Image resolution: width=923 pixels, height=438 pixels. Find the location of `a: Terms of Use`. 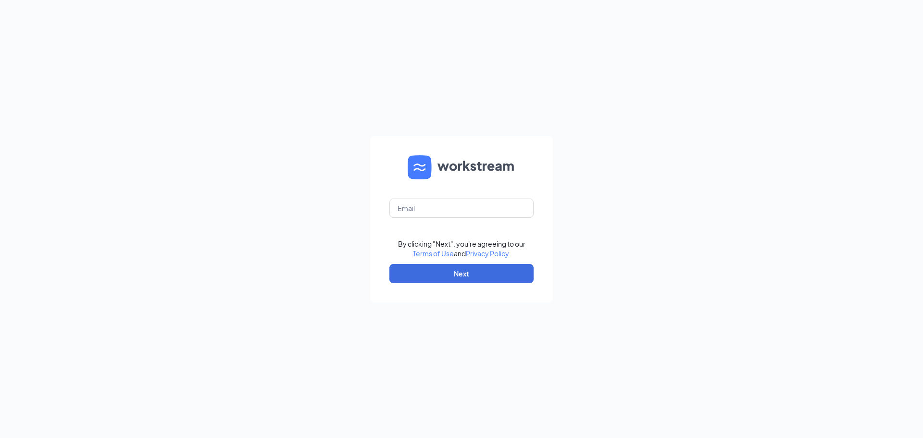

a: Terms of Use is located at coordinates (433, 253).